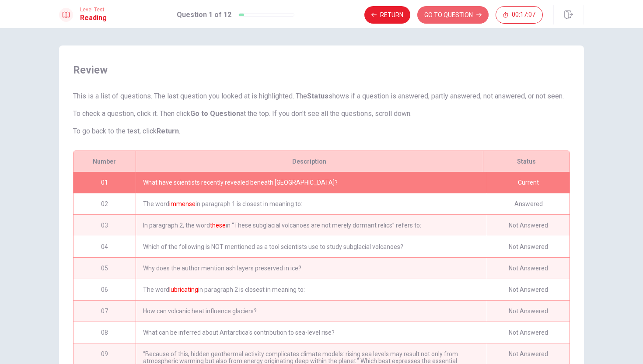 The height and width of the screenshot is (364, 643). I want to click on div: In paragraph 2, the word in “These subglacial volcanoes are not merely dormant relics” refers to:, so click(311, 225).